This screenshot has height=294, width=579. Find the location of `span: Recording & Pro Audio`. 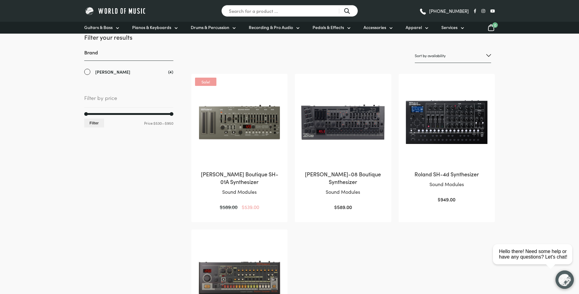

span: Recording & Pro Audio is located at coordinates (271, 27).